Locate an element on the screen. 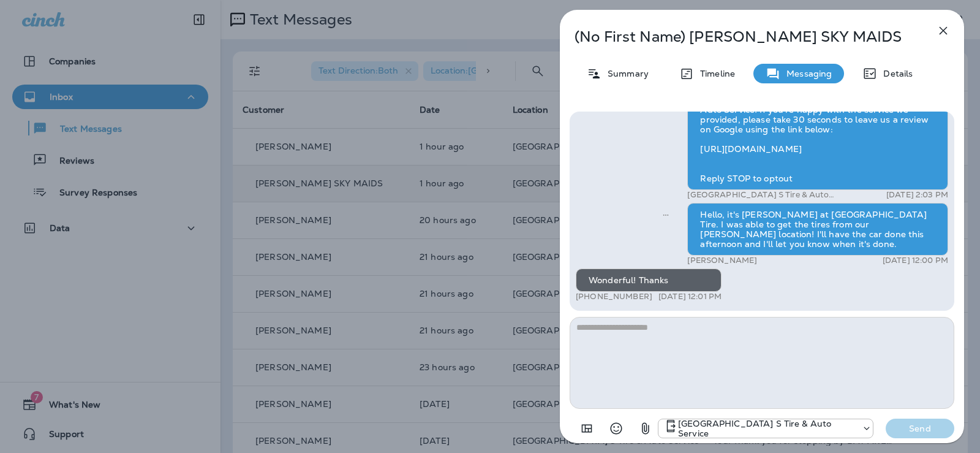  p: Summary is located at coordinates (625, 73).